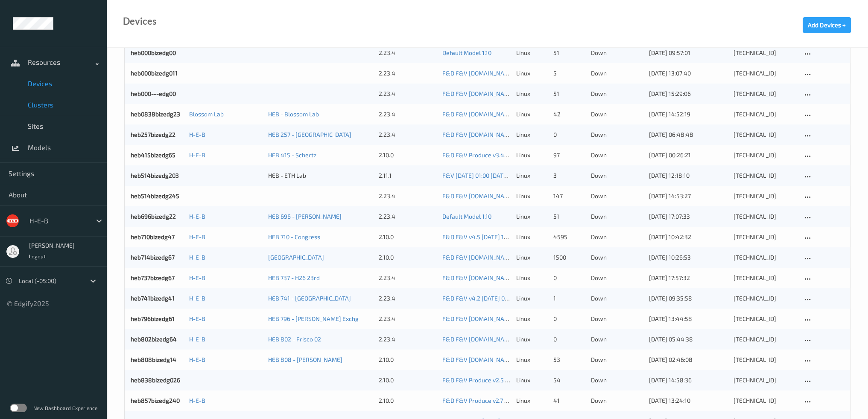 This screenshot has height=419, width=868. I want to click on div: 51, so click(568, 217).